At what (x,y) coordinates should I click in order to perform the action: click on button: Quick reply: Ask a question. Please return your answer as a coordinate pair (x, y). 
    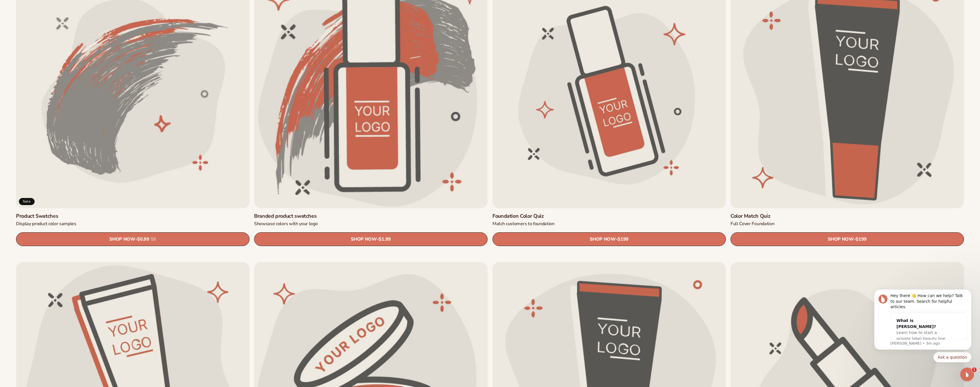
    Looking at the image, I should click on (87, 81).